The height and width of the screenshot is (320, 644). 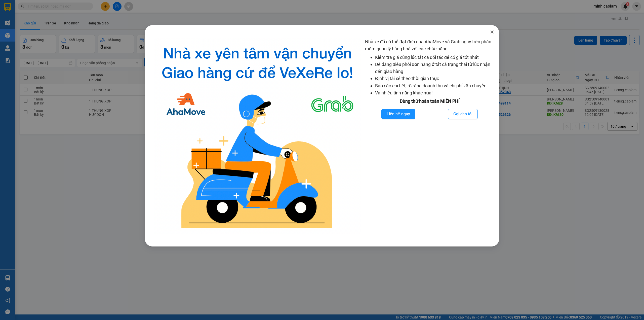 What do you see at coordinates (492, 32) in the screenshot?
I see `span: close` at bounding box center [492, 32].